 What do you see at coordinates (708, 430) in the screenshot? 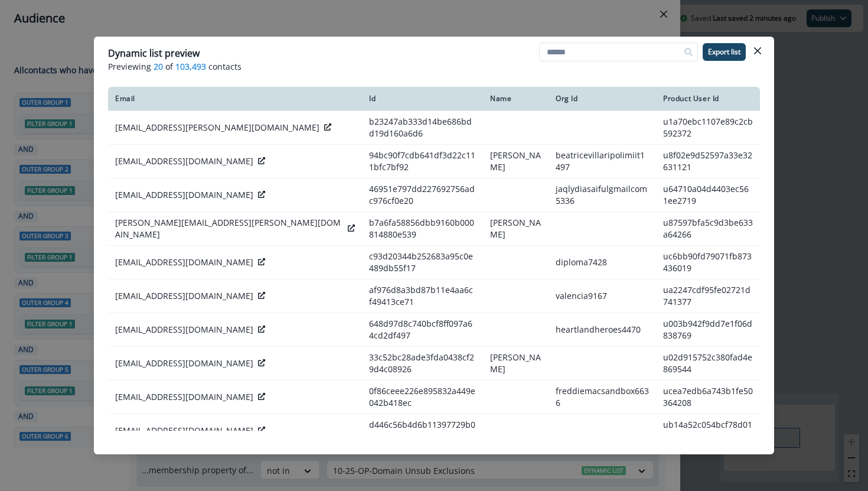
I see `td: ub14a52c054bcf78d01f61289` at bounding box center [708, 430].